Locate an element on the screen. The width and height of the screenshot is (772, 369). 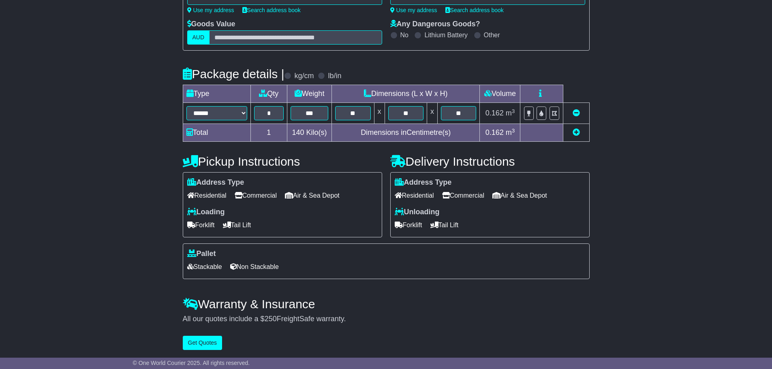
span: Stackable is located at coordinates (205, 267).